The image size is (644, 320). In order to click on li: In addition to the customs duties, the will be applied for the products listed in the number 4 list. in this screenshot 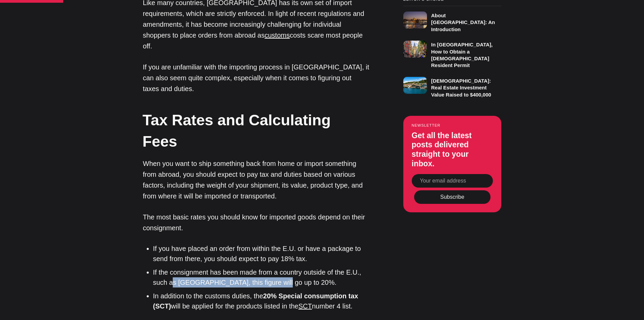, I will do `click(261, 301)`.